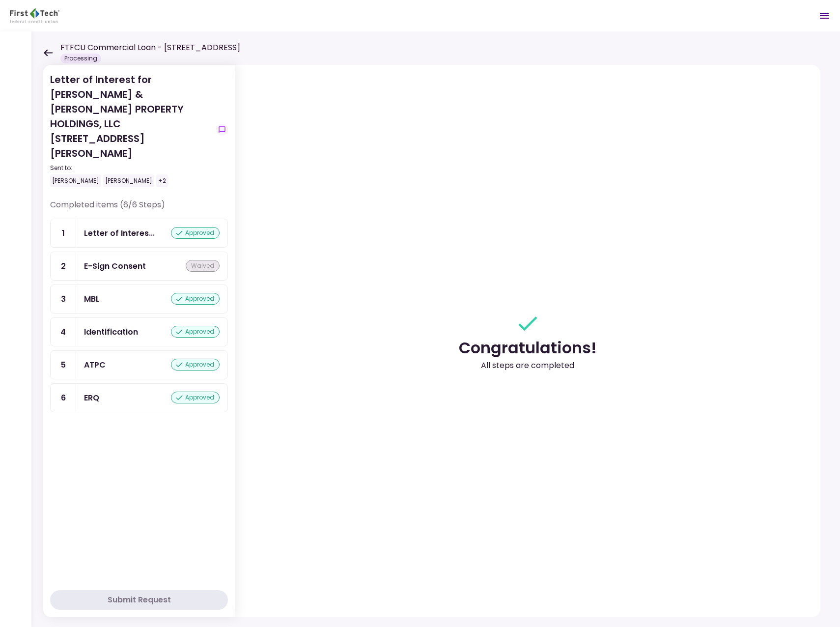  Describe the element at coordinates (824, 16) in the screenshot. I see `button: Open menu` at that location.